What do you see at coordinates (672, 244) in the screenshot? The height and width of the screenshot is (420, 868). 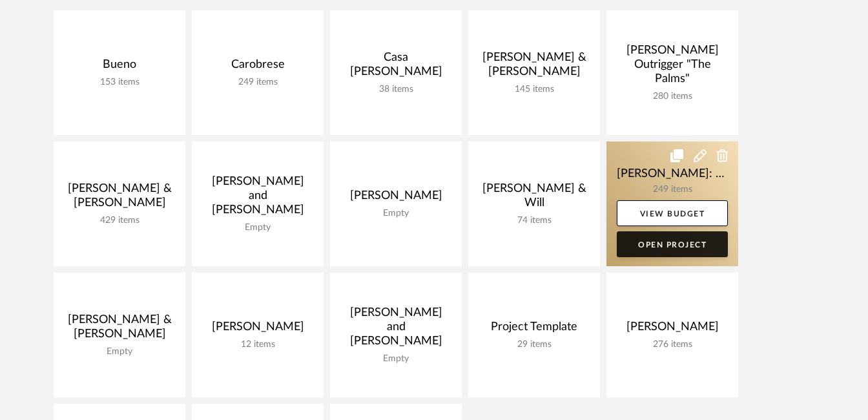 I see `a: Open Project` at bounding box center [672, 244].